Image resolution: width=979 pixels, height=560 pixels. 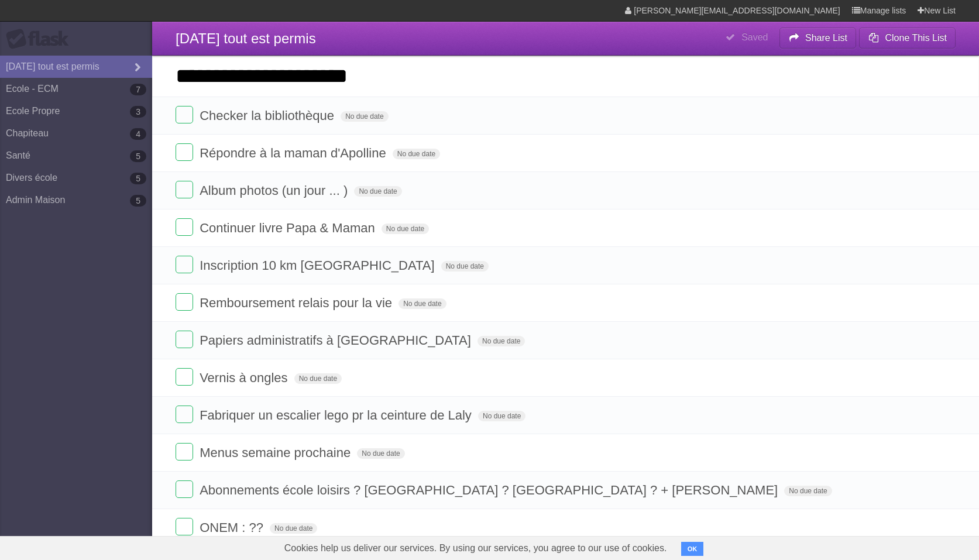 What do you see at coordinates (476, 548) in the screenshot?
I see `span: Cookies help us deliver our services. By using our services, you agree to our use of cookies.` at bounding box center [476, 548].